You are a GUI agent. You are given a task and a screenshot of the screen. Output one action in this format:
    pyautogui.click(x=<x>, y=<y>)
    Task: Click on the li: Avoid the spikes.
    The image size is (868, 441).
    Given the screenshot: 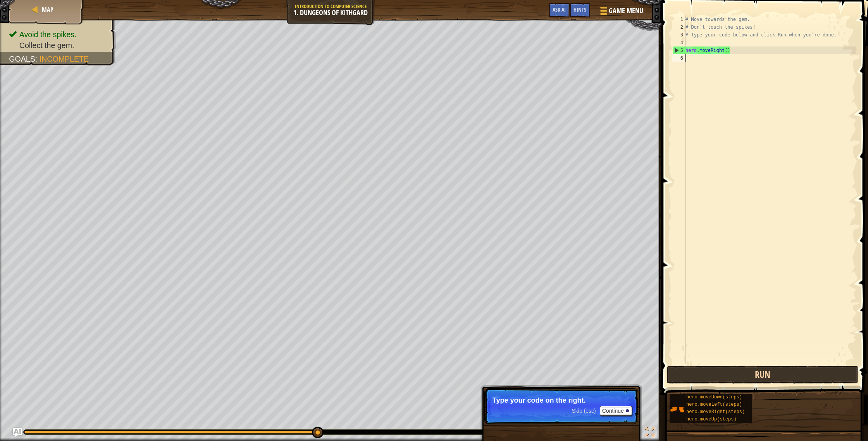 What is the action you would take?
    pyautogui.click(x=58, y=34)
    